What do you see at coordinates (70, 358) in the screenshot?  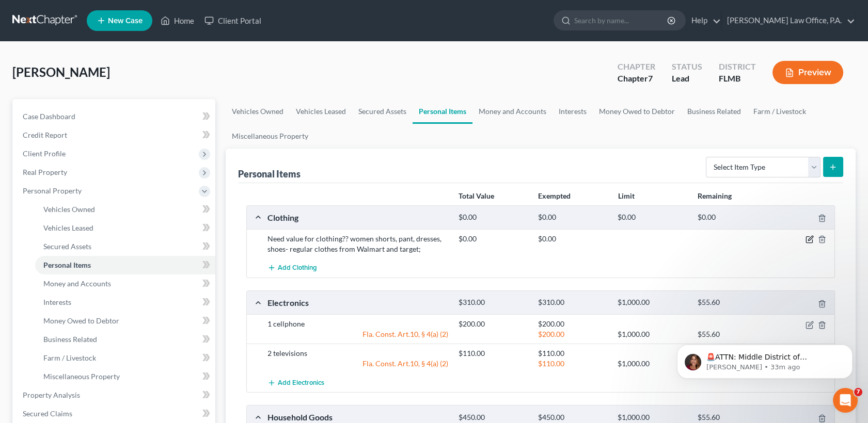 I see `span: Farm / Livestock` at bounding box center [70, 358].